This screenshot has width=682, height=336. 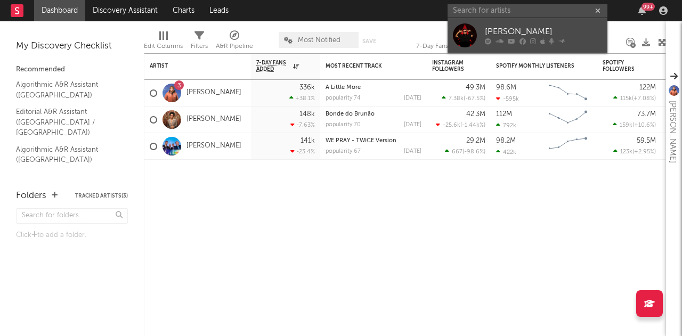 What do you see at coordinates (507, 99) in the screenshot?
I see `div: -595k` at bounding box center [507, 99].